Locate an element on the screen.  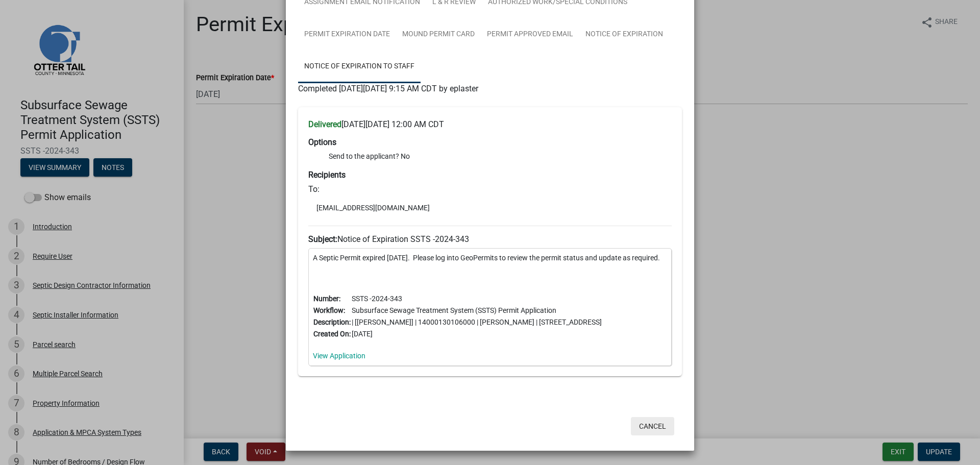
strong: Options is located at coordinates (322, 142).